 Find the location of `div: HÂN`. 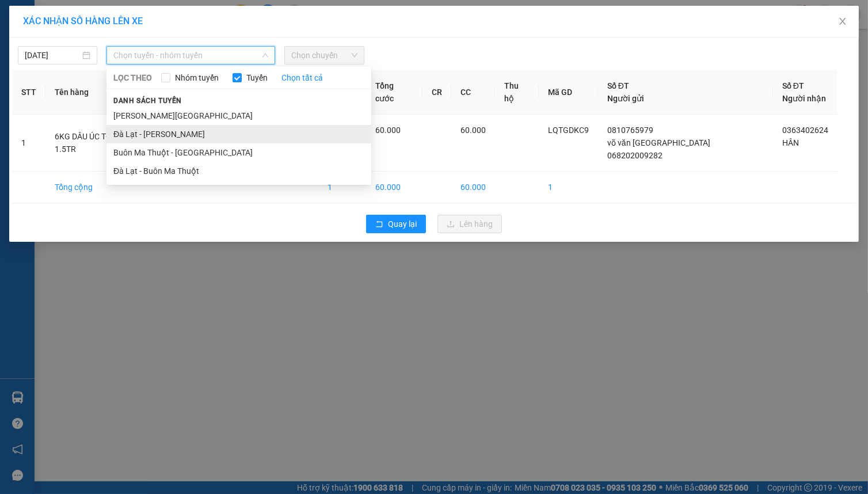

div: HÂN is located at coordinates (181, 44).